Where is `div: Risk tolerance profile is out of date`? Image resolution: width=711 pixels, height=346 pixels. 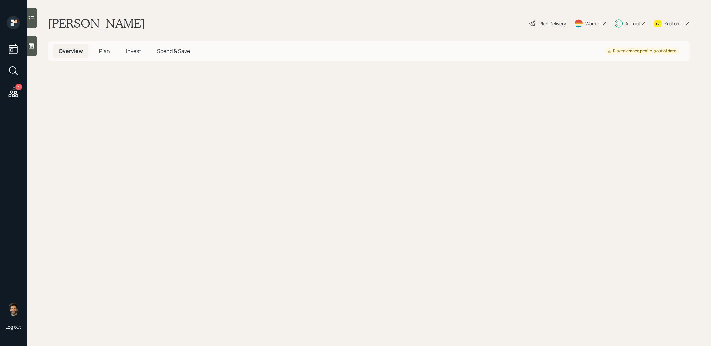 div: Risk tolerance profile is out of date is located at coordinates (642, 51).